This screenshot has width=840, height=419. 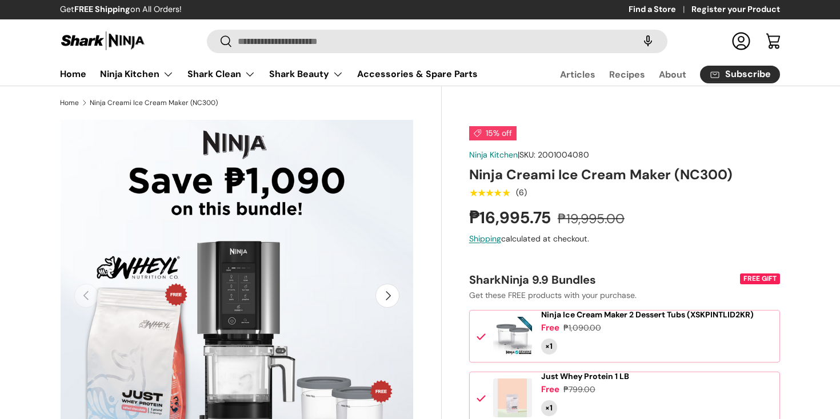 I want to click on a: Ninja Creami Ice Cream Maker (NC300), so click(x=154, y=103).